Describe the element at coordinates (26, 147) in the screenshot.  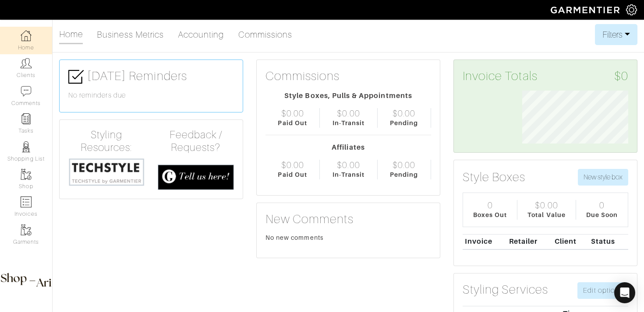
I see `img: stylists-icon-eb353228a002819b7ec25b43dbf5f0378dd9e0616d9560372ff212230b889e62.png` at that location.